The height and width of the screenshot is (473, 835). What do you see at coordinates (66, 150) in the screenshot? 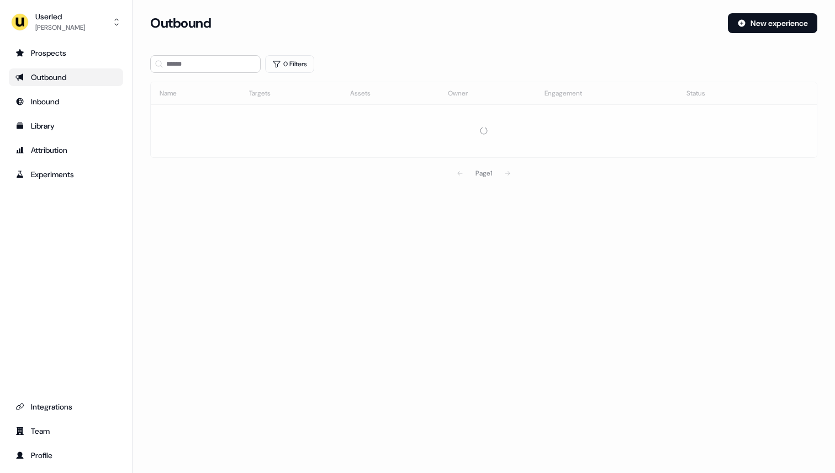
I see `div: Attribution` at bounding box center [66, 150].